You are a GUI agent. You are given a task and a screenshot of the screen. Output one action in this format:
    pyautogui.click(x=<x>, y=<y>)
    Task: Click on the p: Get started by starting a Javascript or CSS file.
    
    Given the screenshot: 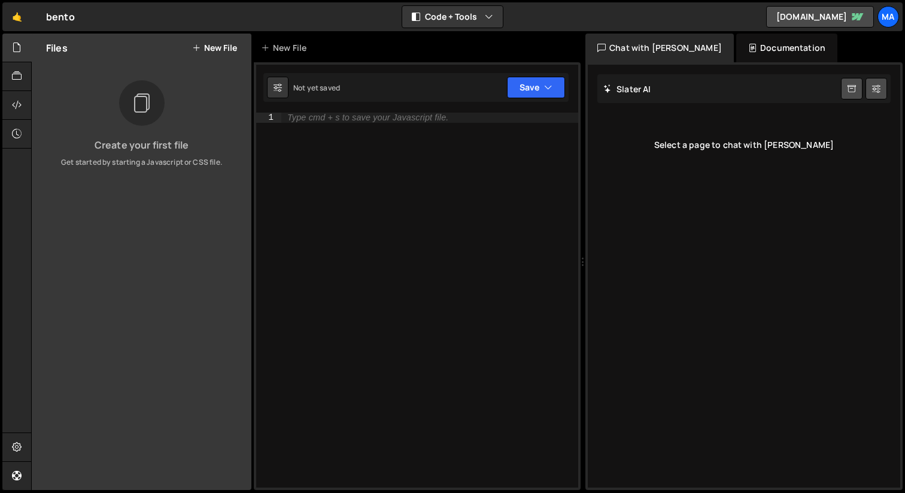 What is the action you would take?
    pyautogui.click(x=141, y=162)
    